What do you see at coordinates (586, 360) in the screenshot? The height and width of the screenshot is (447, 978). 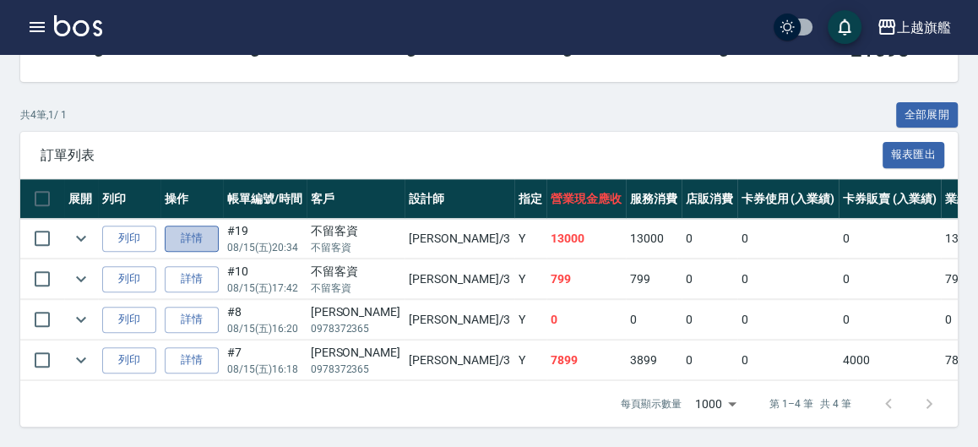 I see `td: 7899` at bounding box center [586, 360].